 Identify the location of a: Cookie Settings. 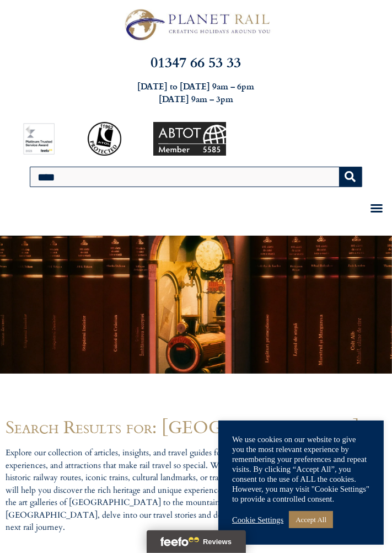
(258, 520).